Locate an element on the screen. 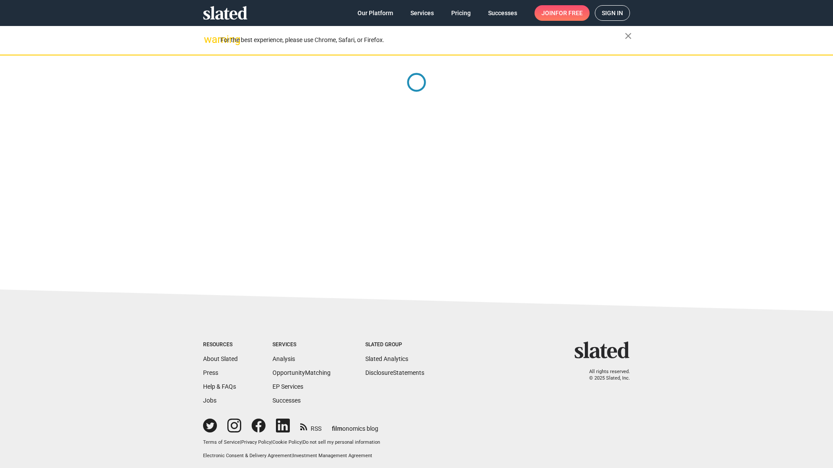 The image size is (833, 468). a: Investment Management Agreement is located at coordinates (332, 456).